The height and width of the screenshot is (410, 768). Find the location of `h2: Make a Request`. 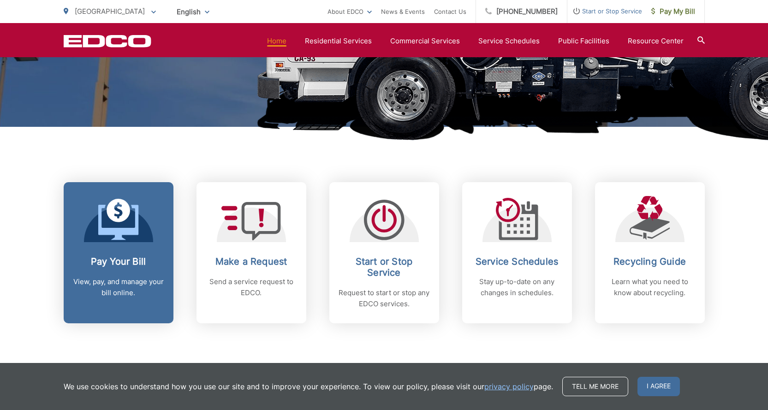

h2: Make a Request is located at coordinates (251, 261).